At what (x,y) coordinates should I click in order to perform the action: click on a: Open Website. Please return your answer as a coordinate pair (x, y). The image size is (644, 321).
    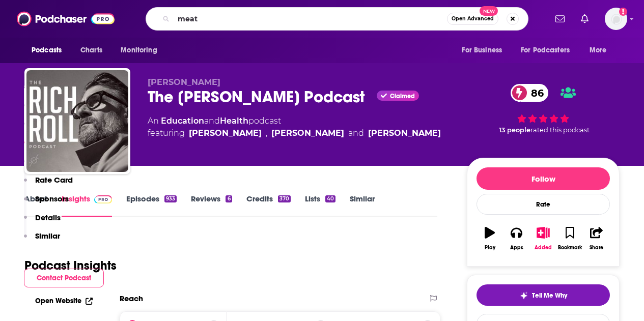
    Looking at the image, I should click on (64, 300).